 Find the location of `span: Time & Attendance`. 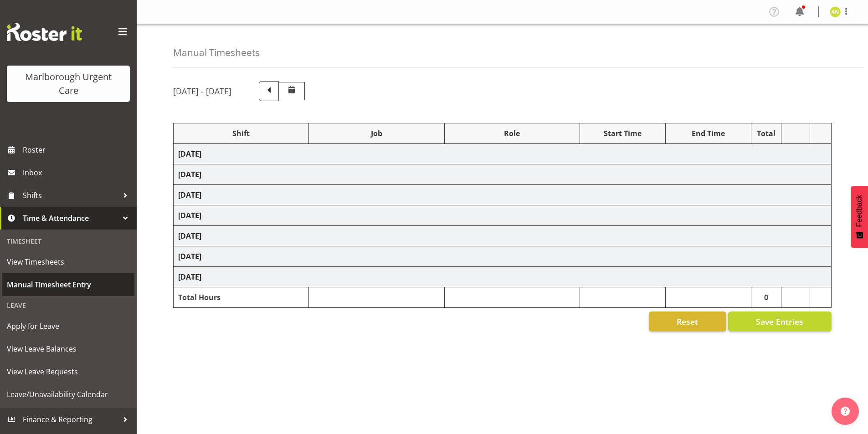

span: Time & Attendance is located at coordinates (70, 218).